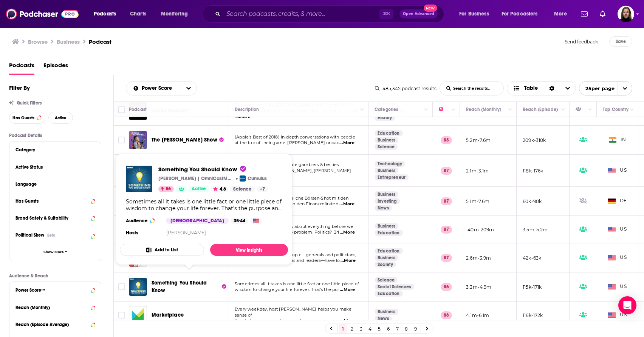 The image size is (644, 337). I want to click on span: For Business, so click(474, 14).